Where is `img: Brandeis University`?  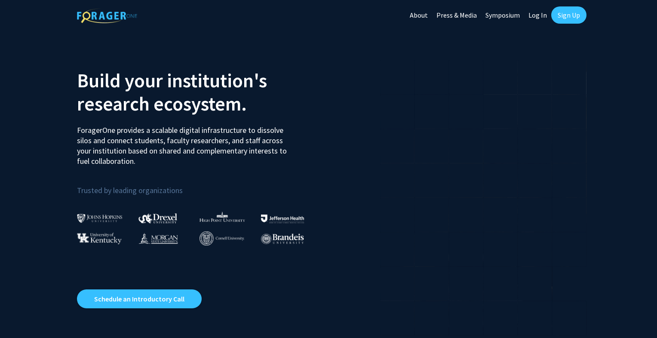 img: Brandeis University is located at coordinates (282, 239).